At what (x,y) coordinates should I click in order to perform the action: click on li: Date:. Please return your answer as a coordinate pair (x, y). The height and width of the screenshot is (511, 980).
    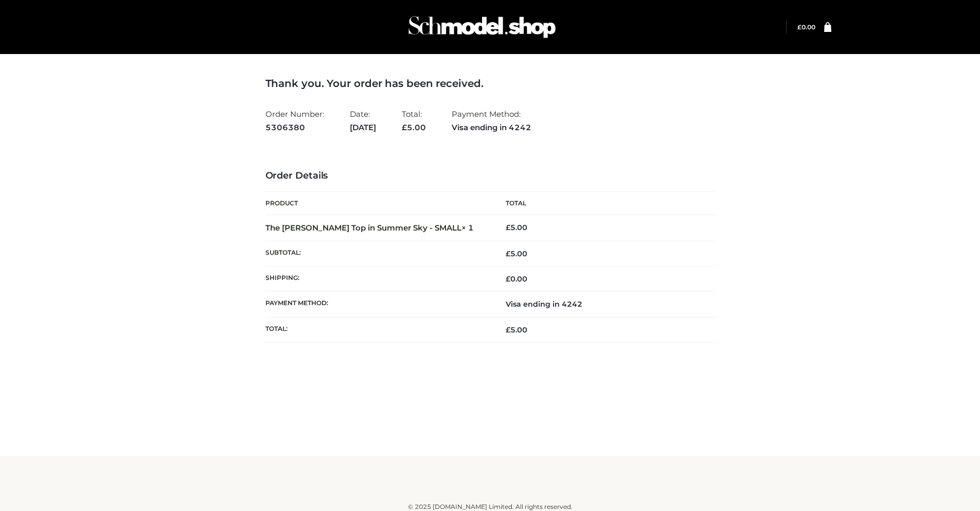
    Looking at the image, I should click on (362, 120).